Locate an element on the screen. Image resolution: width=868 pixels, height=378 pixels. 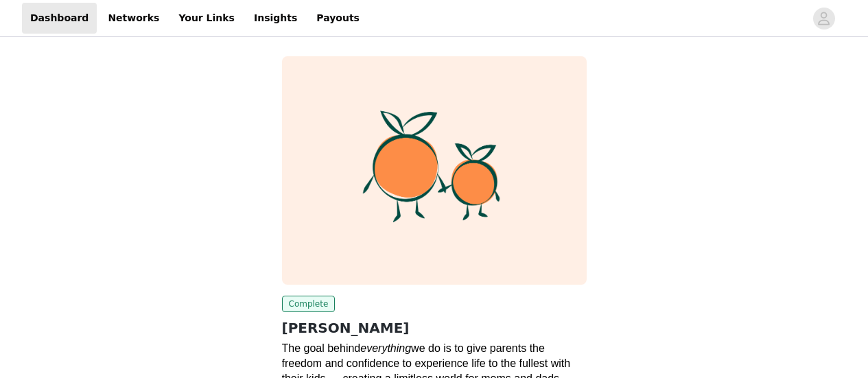
span: everything is located at coordinates (386, 348).